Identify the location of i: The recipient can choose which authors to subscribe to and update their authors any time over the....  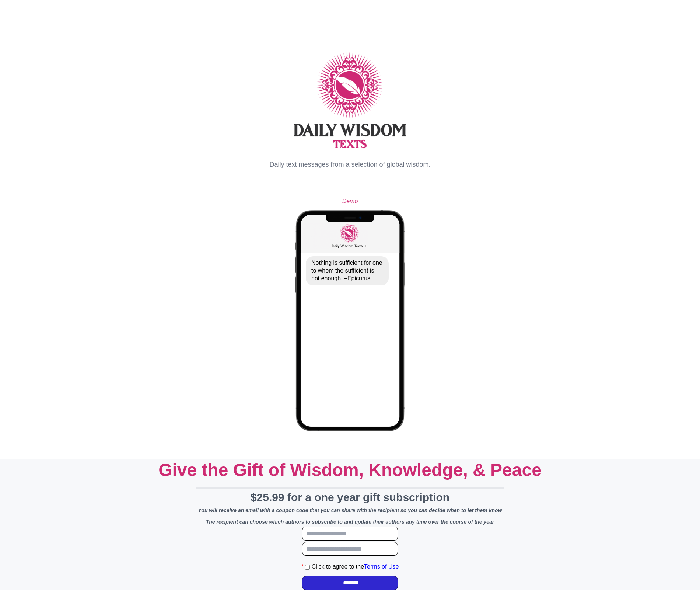
(350, 522).